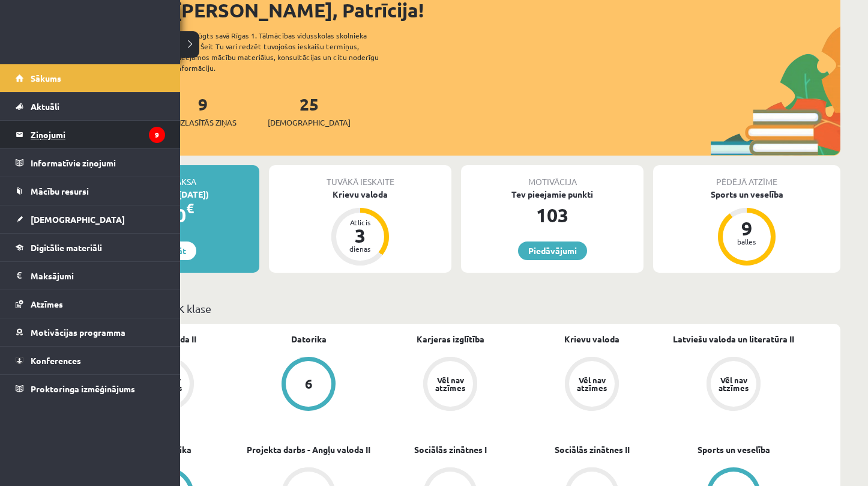 The image size is (868, 486). Describe the element at coordinates (309, 449) in the screenshot. I see `a: Projekta darbs - Angļu valoda II` at that location.